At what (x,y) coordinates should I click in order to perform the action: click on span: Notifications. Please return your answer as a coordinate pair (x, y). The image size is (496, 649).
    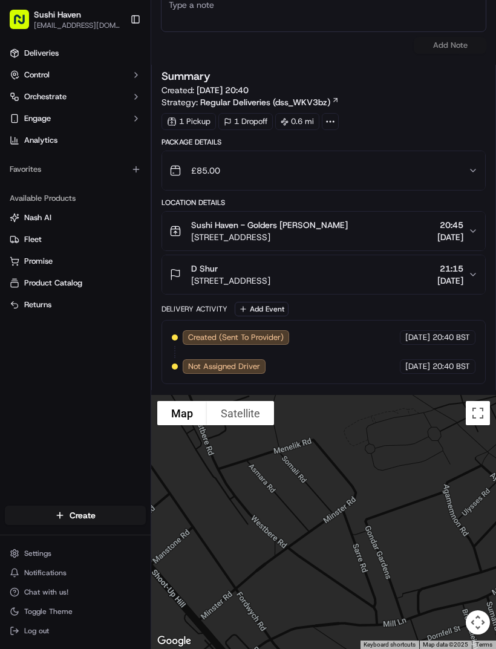
    Looking at the image, I should click on (45, 573).